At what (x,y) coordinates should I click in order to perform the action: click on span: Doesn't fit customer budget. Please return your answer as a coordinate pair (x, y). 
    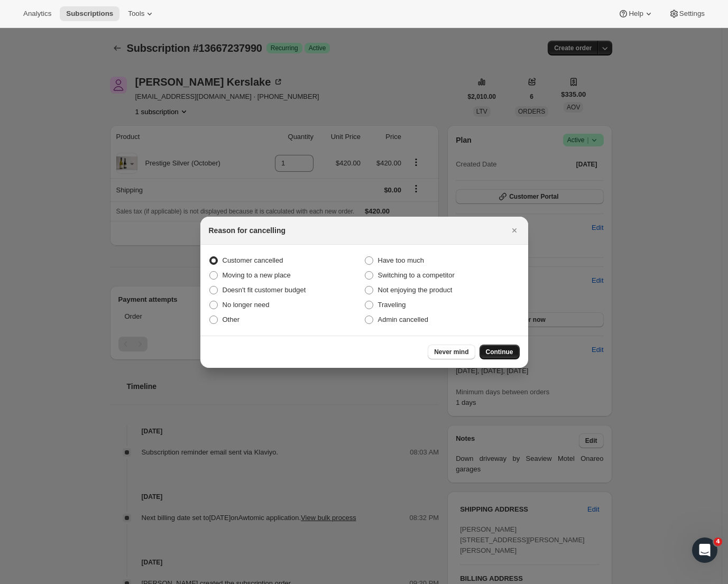
    Looking at the image, I should click on (264, 290).